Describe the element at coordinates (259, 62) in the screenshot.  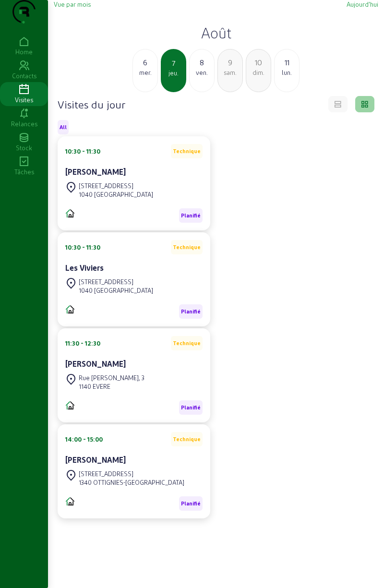
I see `div: 10` at that location.